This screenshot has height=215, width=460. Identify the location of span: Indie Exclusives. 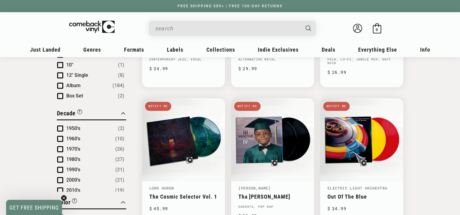
(278, 50).